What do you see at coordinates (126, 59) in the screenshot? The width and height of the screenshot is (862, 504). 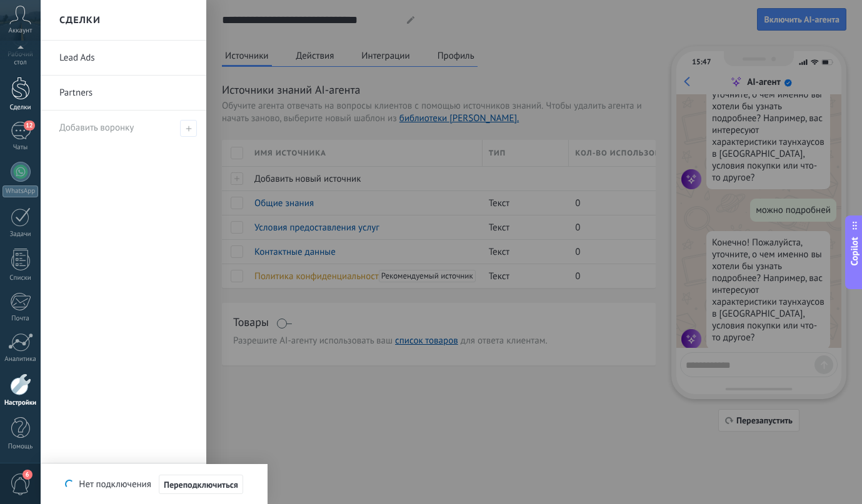 I see `a: Lead Ads` at bounding box center [126, 59].